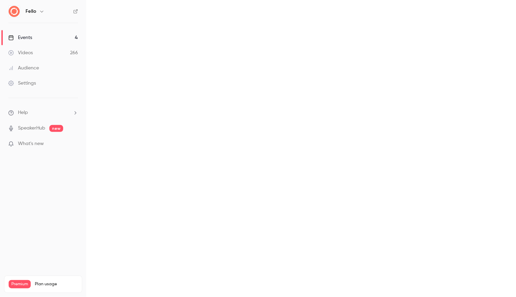 The height and width of the screenshot is (297, 516). I want to click on span: Premium, so click(20, 284).